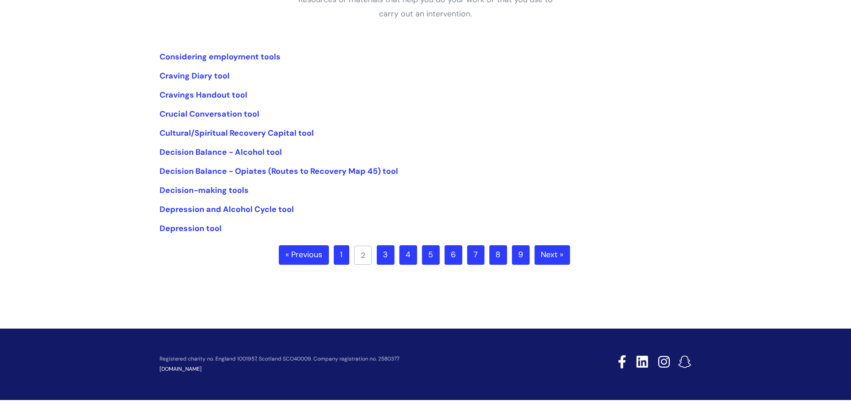  What do you see at coordinates (341, 255) in the screenshot?
I see `a: 1` at bounding box center [341, 255].